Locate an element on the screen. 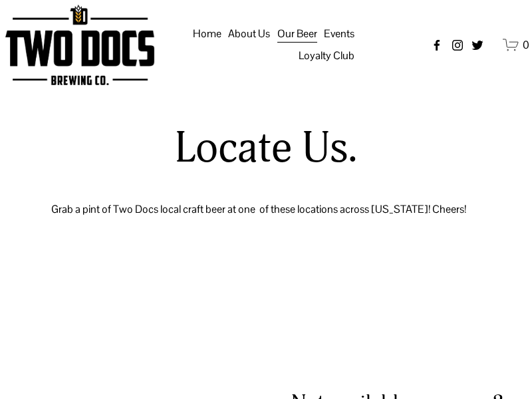  a: 0 items in cart is located at coordinates (515, 45).